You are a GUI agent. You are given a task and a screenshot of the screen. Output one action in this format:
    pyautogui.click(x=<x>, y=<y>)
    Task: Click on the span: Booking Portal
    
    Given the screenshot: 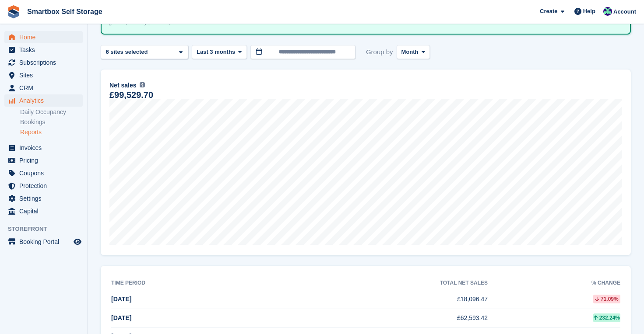 What is the action you would take?
    pyautogui.click(x=46, y=242)
    